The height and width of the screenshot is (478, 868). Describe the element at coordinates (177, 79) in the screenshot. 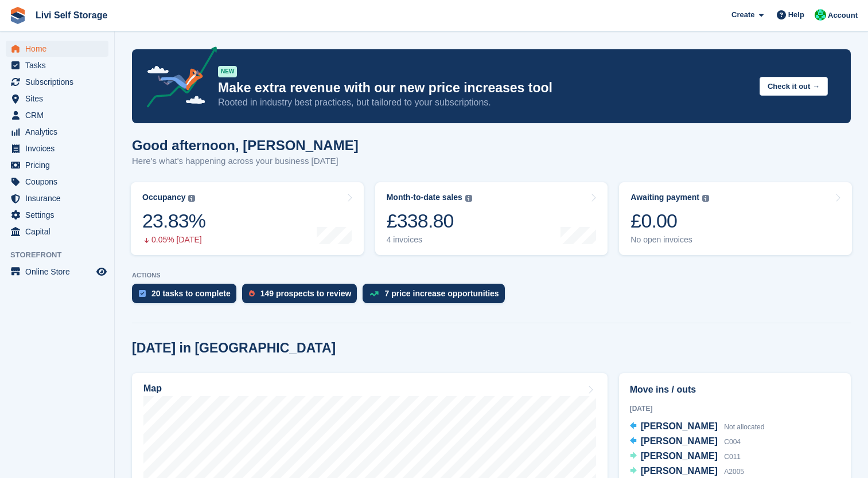

I see `img: price-adjustments-announcement-icon-8257ccfd72463d97f412b2fc003d46551f7dbcb40ab6d574587a9cd5c0d94...` at that location.